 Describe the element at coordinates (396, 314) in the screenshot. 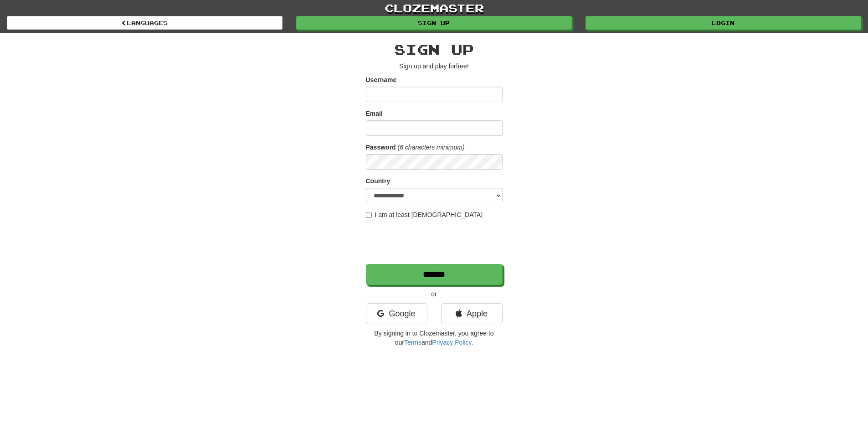

I see `a: Google` at that location.